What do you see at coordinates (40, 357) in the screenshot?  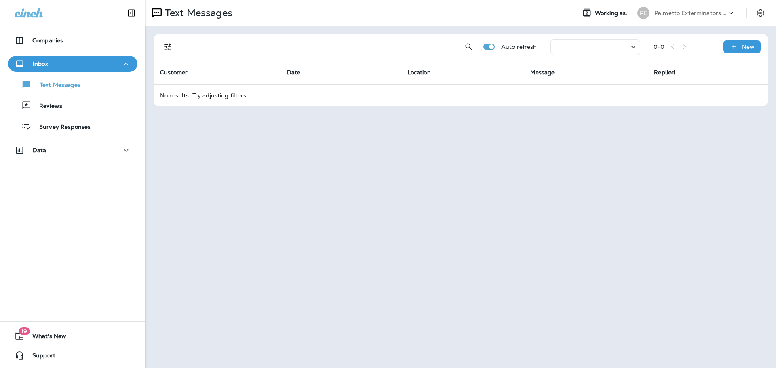 I see `span: Support` at bounding box center [40, 357].